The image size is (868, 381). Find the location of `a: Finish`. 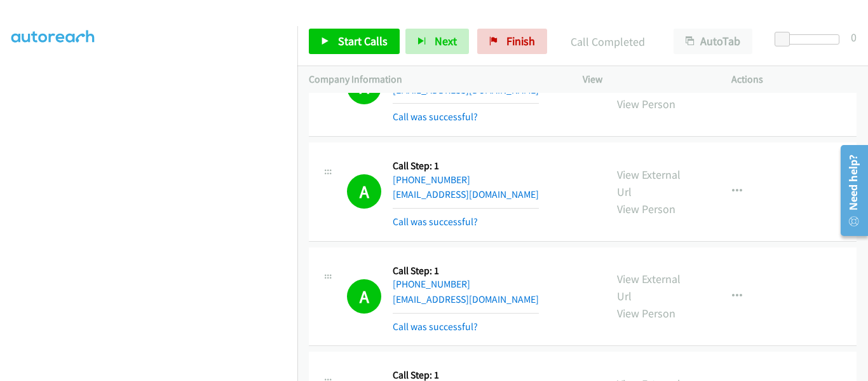

a: Finish is located at coordinates (512, 42).